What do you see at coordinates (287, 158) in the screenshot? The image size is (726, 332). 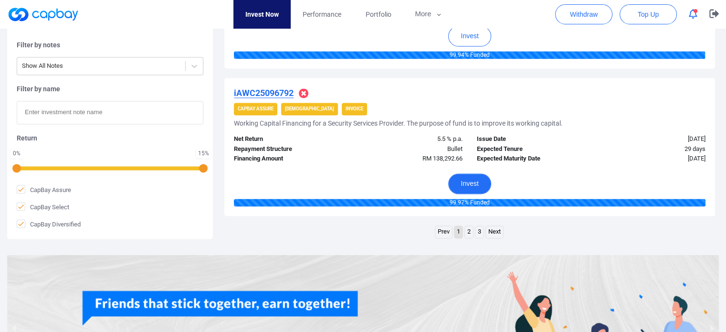 I see `div: Financing Amount` at bounding box center [287, 158].